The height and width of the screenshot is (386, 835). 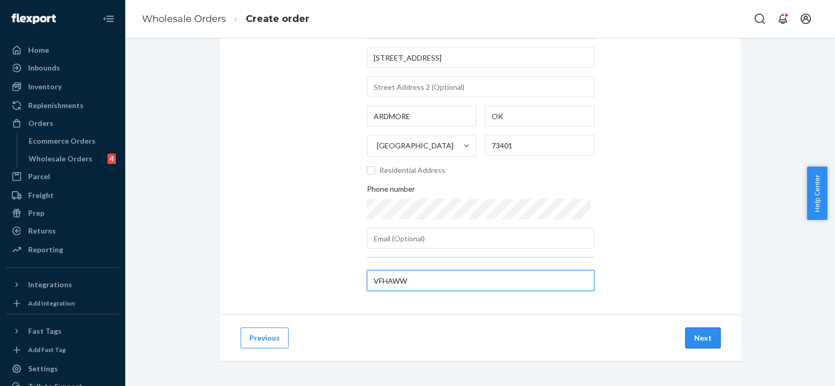 I want to click on a: Inventory, so click(x=63, y=87).